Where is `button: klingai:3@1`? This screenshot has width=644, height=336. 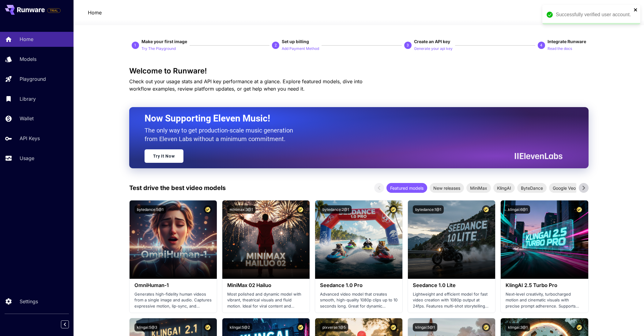
button: klingai:3@1 is located at coordinates (518, 327).